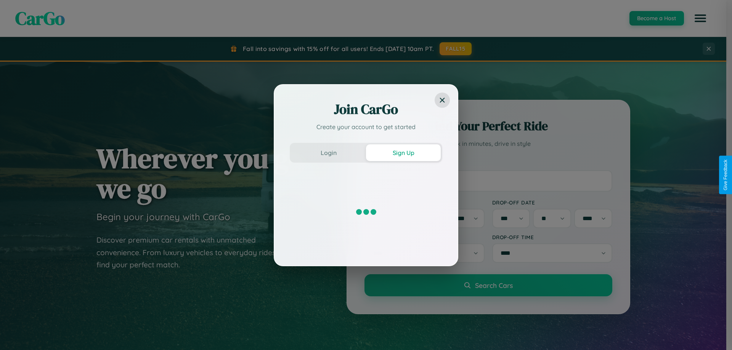 This screenshot has width=732, height=350. What do you see at coordinates (726, 175) in the screenshot?
I see `div: Give Feedback` at bounding box center [726, 175].